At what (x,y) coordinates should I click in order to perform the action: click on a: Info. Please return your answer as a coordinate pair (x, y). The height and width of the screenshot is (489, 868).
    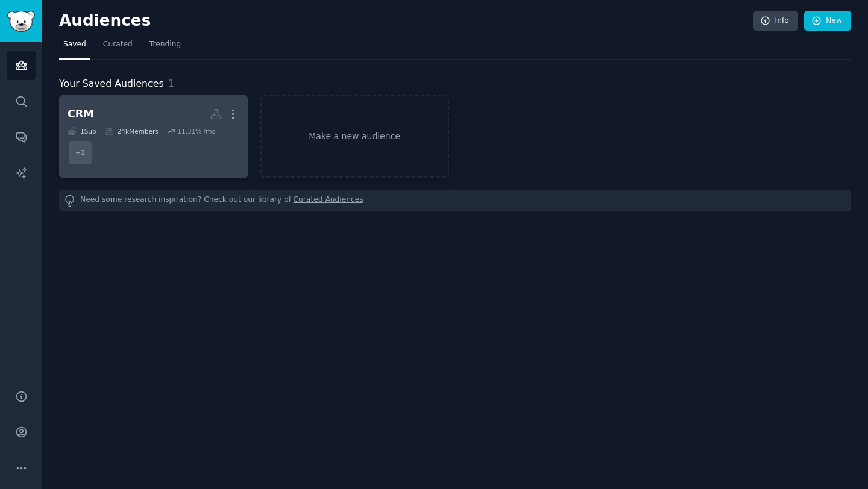
    Looking at the image, I should click on (775, 21).